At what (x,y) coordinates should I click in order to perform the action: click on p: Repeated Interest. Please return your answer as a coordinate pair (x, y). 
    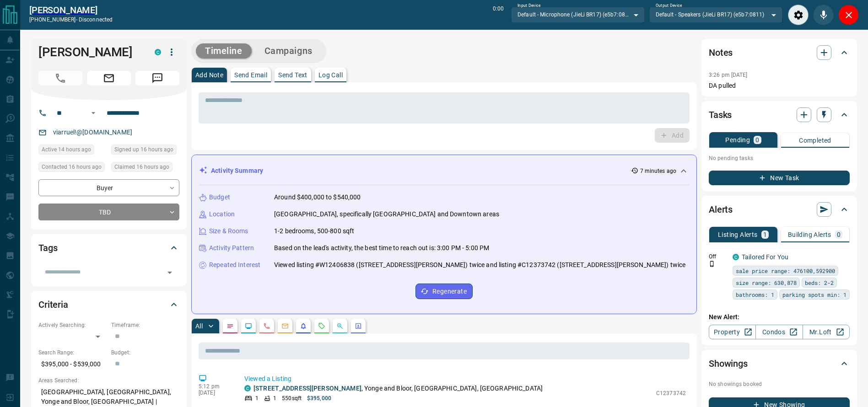
    Looking at the image, I should click on (235, 265).